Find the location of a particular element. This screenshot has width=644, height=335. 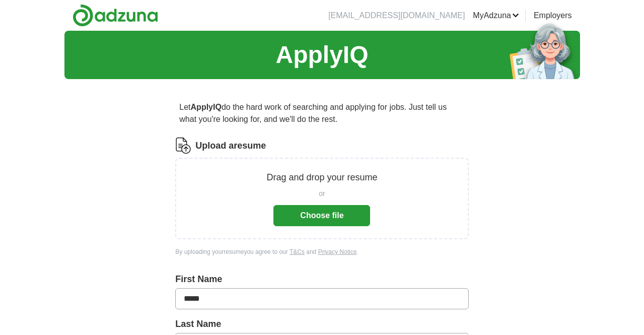

button: Choose file is located at coordinates (322, 216).